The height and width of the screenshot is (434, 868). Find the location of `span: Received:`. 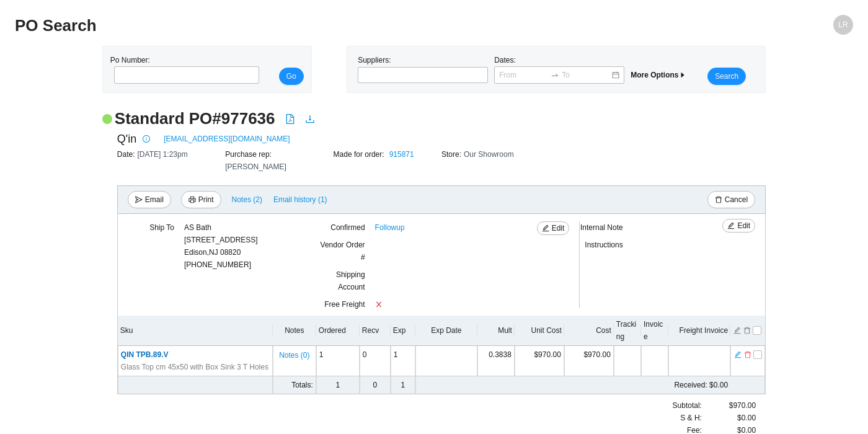

span: Received: is located at coordinates (690, 385).